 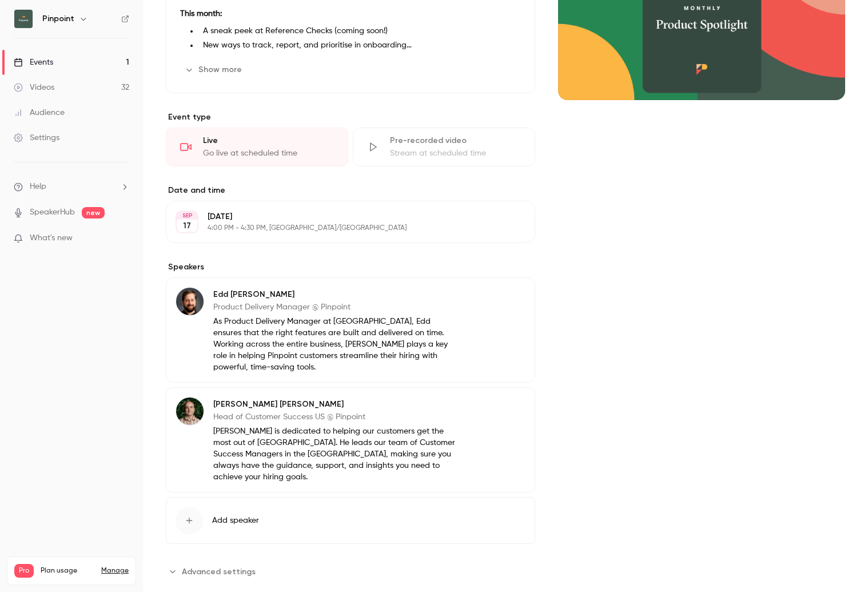 What do you see at coordinates (350, 572) in the screenshot?
I see `section: Advanced settings` at bounding box center [350, 572].